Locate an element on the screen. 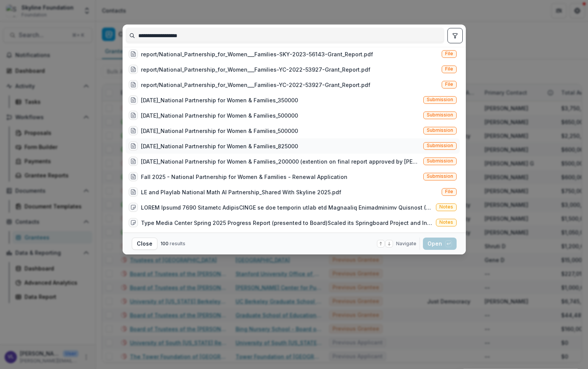  span: 100 is located at coordinates (164, 243).